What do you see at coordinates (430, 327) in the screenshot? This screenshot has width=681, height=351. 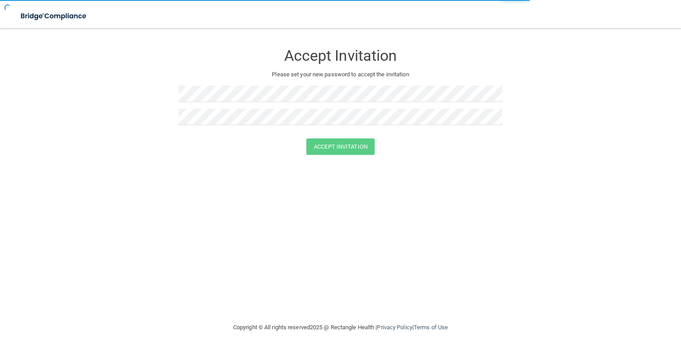 I see `a: Terms of Use` at bounding box center [430, 327].